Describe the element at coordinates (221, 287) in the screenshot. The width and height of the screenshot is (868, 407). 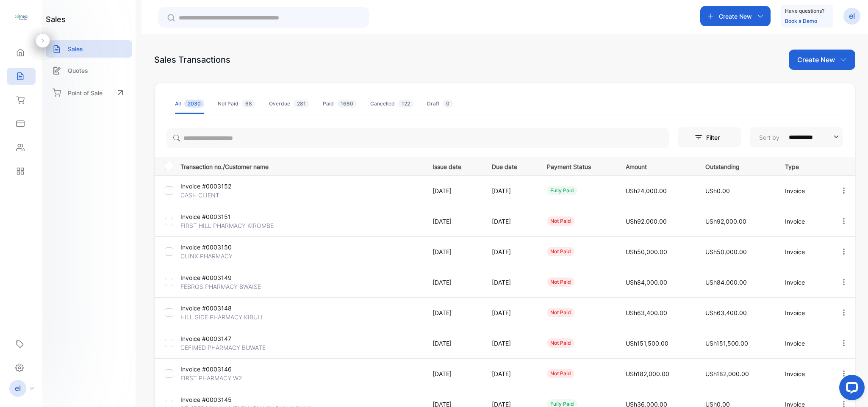
I see `p: FEBROS PHARMACY BWAISE` at that location.